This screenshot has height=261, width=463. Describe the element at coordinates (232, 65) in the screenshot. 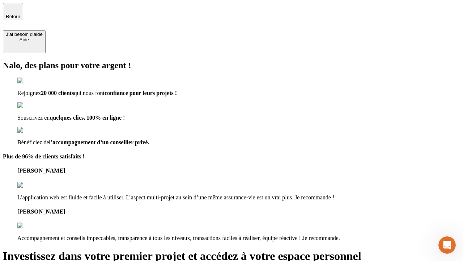

I see `h2: Nalo, des plans pour votre argent !` at that location.